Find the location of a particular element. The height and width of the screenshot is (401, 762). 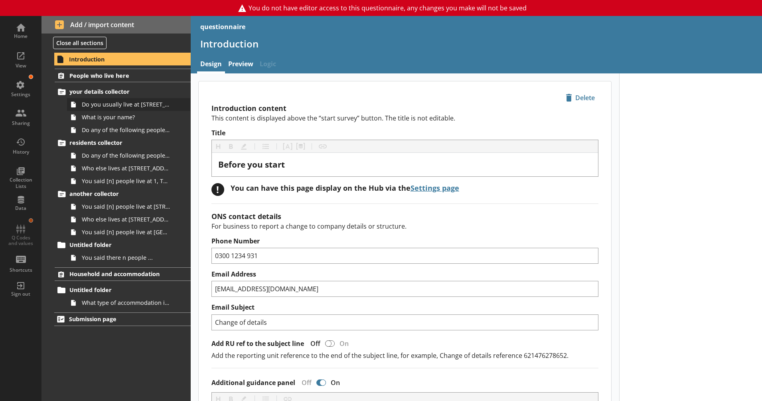

div: Sharing is located at coordinates (21, 123).